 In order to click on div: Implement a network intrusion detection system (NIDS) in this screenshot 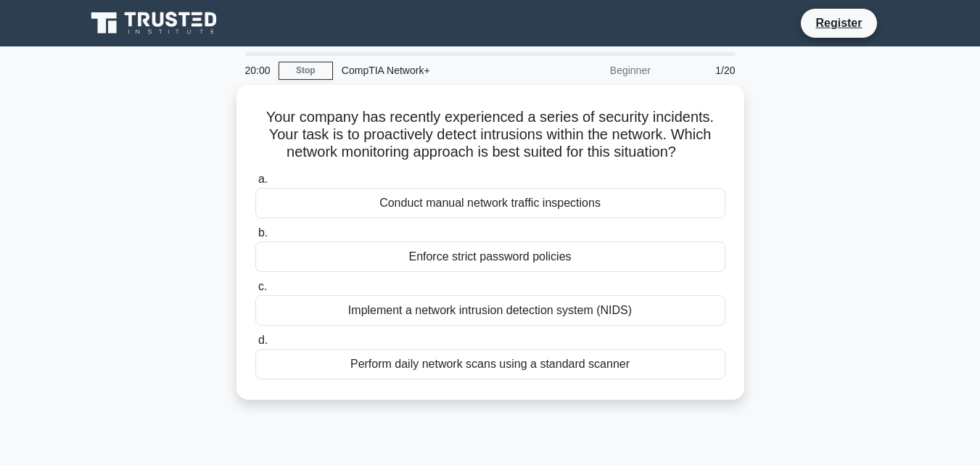, I will do `click(490, 310)`.